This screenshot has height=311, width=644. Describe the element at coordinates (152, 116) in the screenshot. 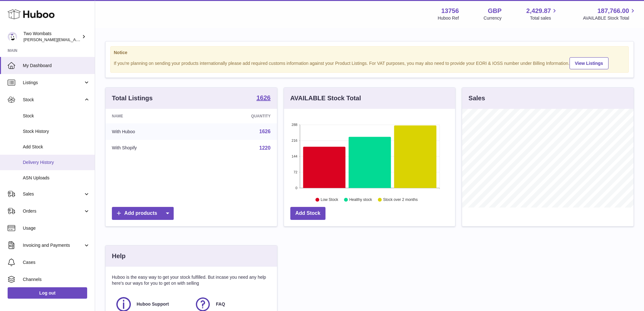

I see `th: Name` at that location.